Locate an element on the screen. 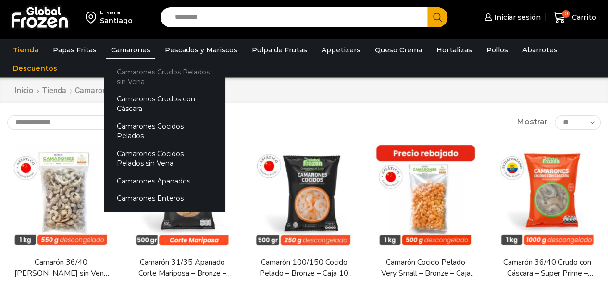 The image size is (608, 281). nav: Breadcrumb is located at coordinates (64, 91).